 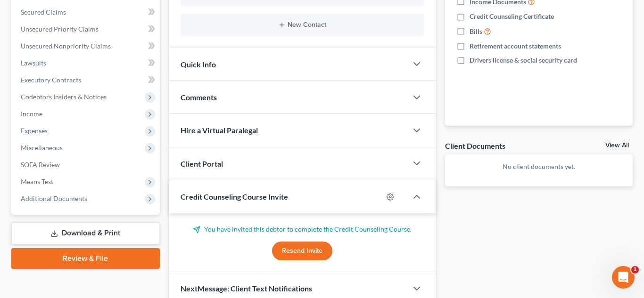 What do you see at coordinates (40, 165) in the screenshot?
I see `span: SOFA Review` at bounding box center [40, 165].